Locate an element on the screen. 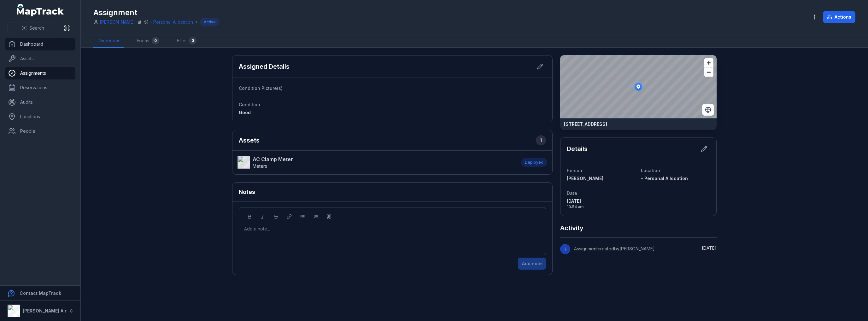  div: Active is located at coordinates (210, 22).